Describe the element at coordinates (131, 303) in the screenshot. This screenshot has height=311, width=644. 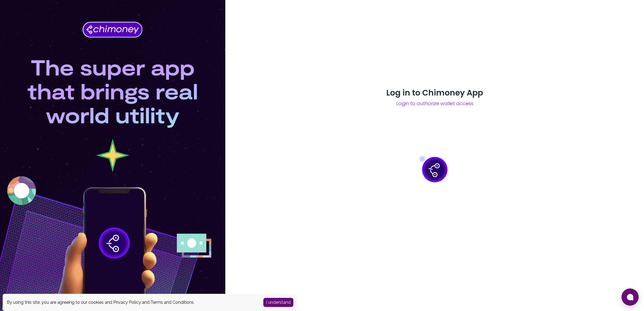
I see `div: By using this site, you are agreeing to our cookies and and .` at that location.